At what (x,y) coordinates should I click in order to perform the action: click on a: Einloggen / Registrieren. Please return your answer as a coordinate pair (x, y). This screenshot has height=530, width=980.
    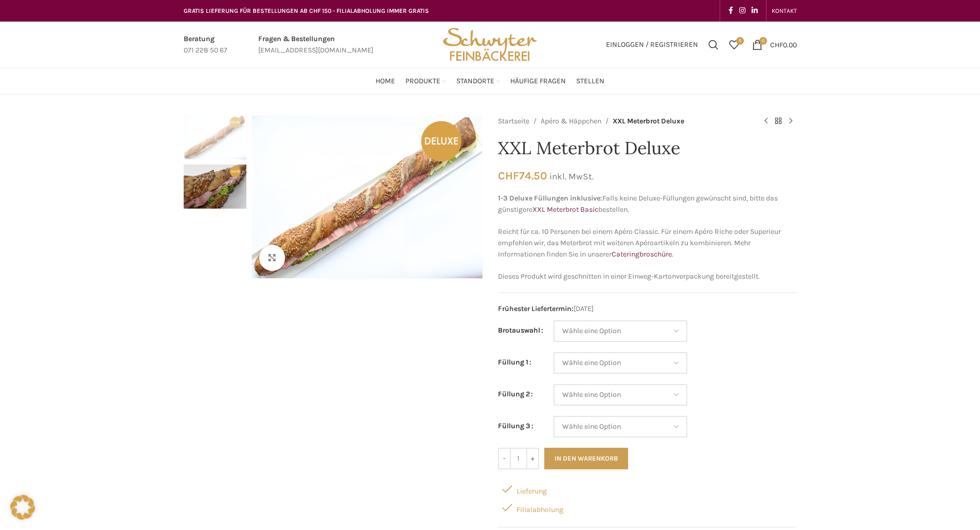
    Looking at the image, I should click on (652, 45).